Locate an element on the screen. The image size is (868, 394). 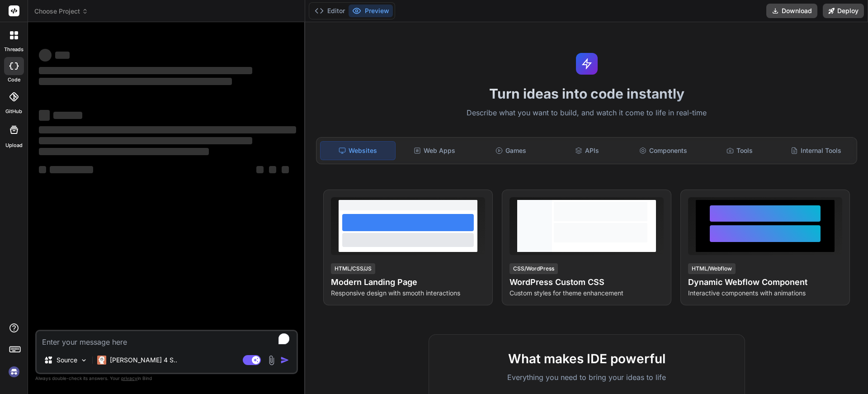
span: Choose Project is located at coordinates (61, 11).